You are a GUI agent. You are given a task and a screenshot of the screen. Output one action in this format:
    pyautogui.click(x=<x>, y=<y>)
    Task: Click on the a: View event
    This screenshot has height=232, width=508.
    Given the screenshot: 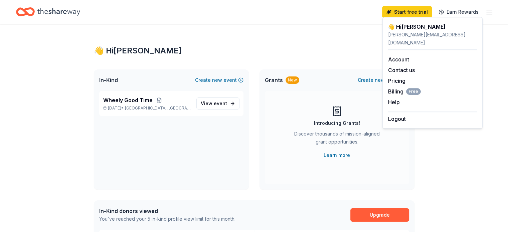 What is the action you would take?
    pyautogui.click(x=218, y=104)
    